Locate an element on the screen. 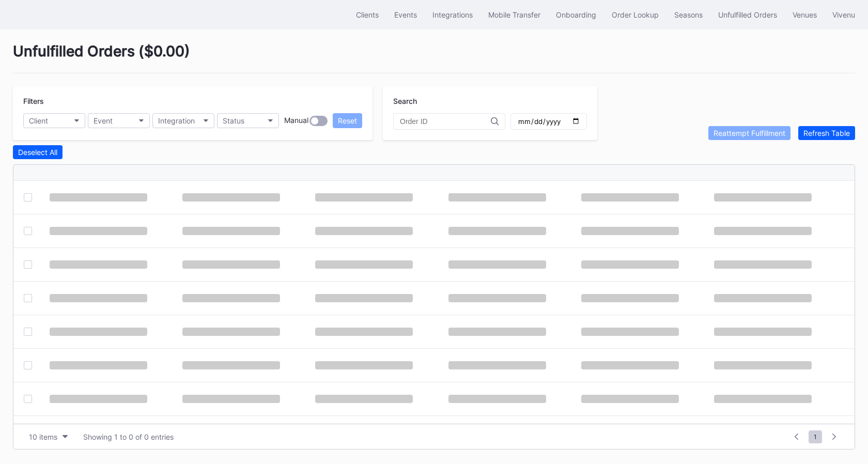 The height and width of the screenshot is (464, 868). button: Deselect All is located at coordinates (38, 152).